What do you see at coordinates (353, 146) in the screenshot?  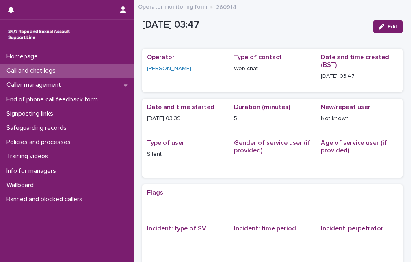 I see `span: Age of service user (if provided)` at bounding box center [353, 146].